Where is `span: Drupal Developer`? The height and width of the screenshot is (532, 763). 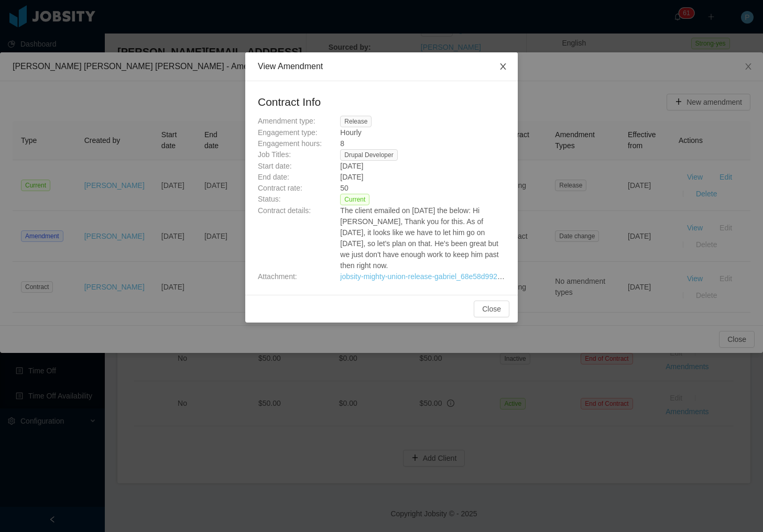 span: Drupal Developer is located at coordinates (369, 155).